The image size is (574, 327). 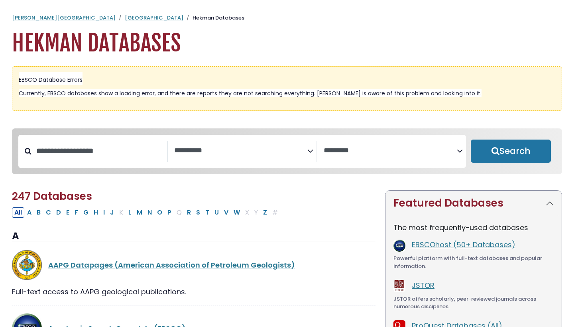 What do you see at coordinates (473, 262) in the screenshot?
I see `div: Powerful platform with full-text databases and popular information.` at bounding box center [473, 262].